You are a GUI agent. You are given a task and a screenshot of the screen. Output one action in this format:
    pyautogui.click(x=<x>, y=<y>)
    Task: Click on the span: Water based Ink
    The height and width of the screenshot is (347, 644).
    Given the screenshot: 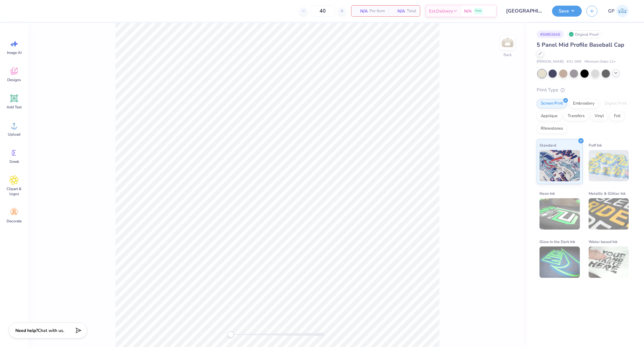 What is the action you would take?
    pyautogui.click(x=603, y=241)
    